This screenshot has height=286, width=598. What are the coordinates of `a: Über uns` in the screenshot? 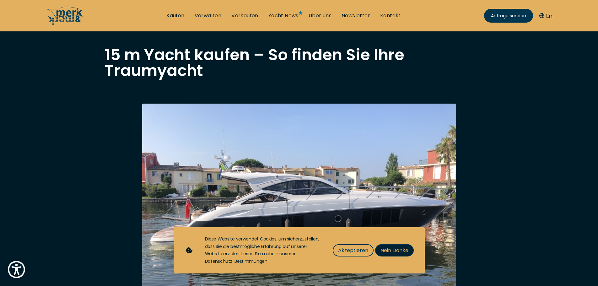 It's located at (320, 16).